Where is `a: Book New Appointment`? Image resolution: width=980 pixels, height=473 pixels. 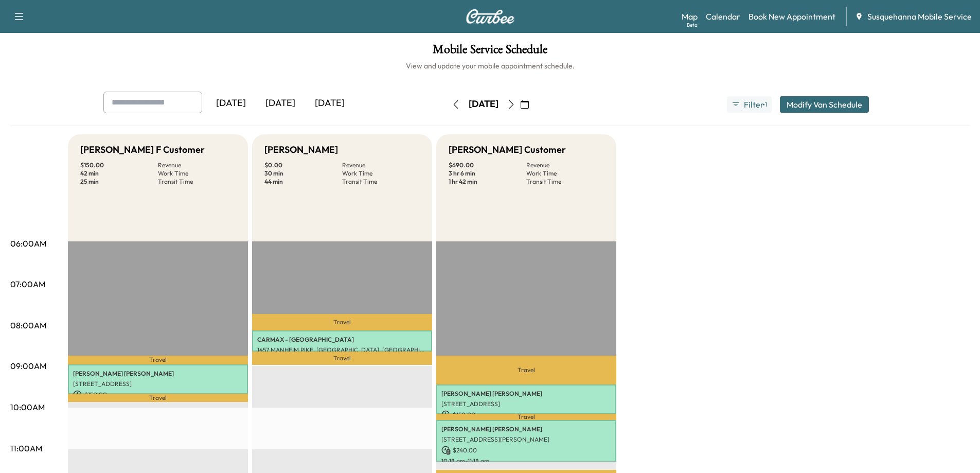 a: Book New Appointment is located at coordinates (792, 16).